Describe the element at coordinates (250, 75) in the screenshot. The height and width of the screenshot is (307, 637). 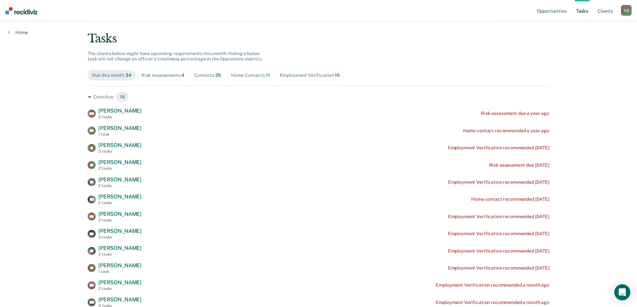
I see `div: Home Contacts` at that location.